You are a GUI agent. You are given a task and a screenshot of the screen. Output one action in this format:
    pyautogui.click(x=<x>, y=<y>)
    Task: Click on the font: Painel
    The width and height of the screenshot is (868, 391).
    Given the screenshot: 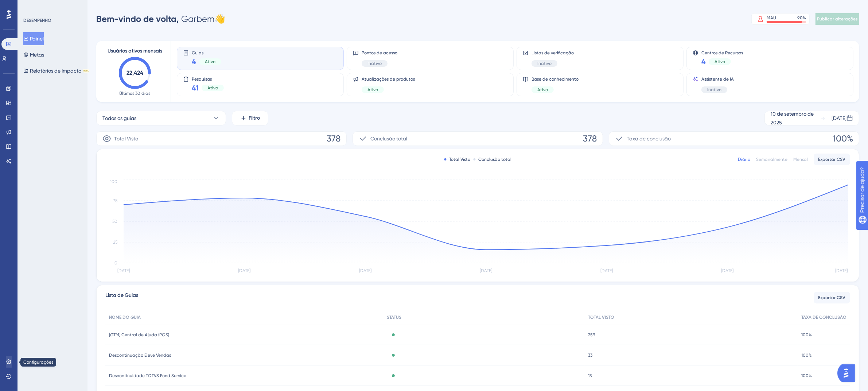 What is the action you would take?
    pyautogui.click(x=37, y=38)
    